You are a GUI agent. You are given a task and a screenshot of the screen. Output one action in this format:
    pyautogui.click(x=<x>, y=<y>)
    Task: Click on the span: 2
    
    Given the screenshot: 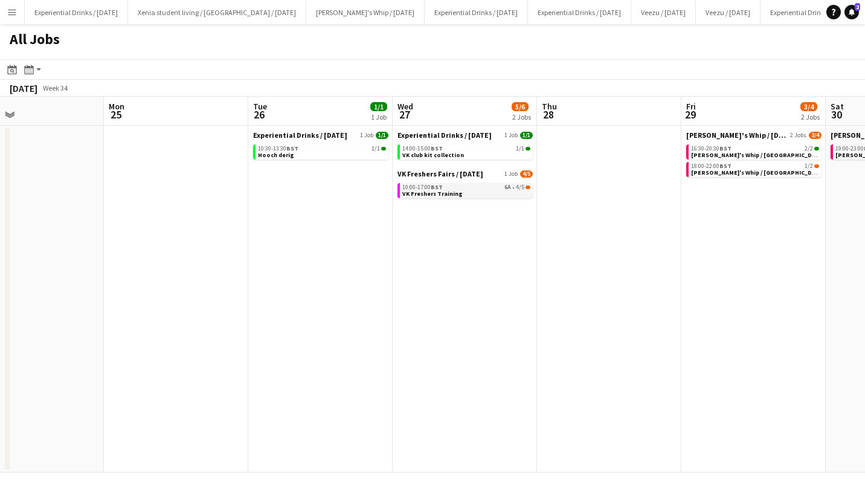 What is the action you would take?
    pyautogui.click(x=857, y=7)
    